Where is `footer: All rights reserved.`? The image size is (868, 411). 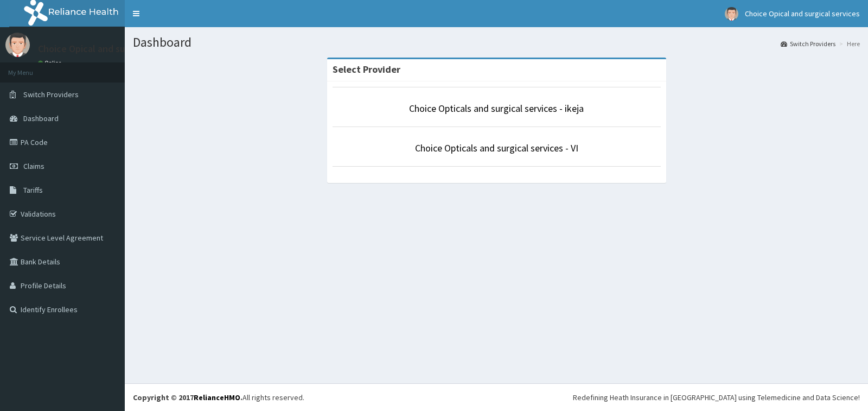 footer: All rights reserved. is located at coordinates (496, 396).